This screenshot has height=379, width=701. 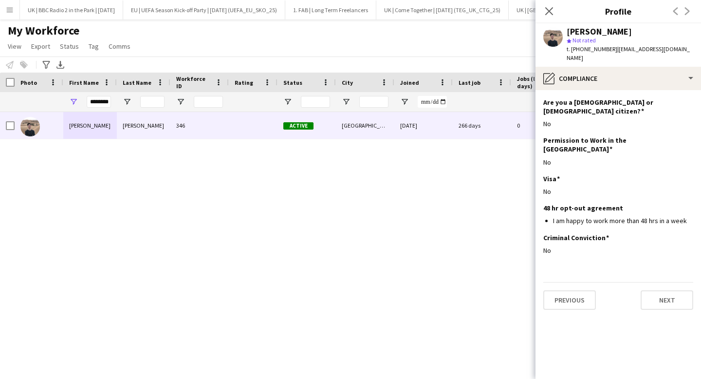 What do you see at coordinates (94, 46) in the screenshot?
I see `span: Tag` at bounding box center [94, 46].